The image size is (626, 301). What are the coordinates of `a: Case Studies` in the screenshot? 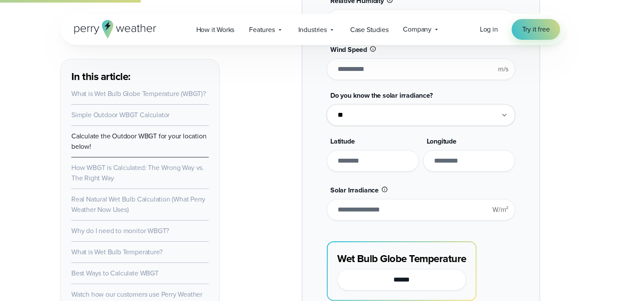 It's located at (369, 29).